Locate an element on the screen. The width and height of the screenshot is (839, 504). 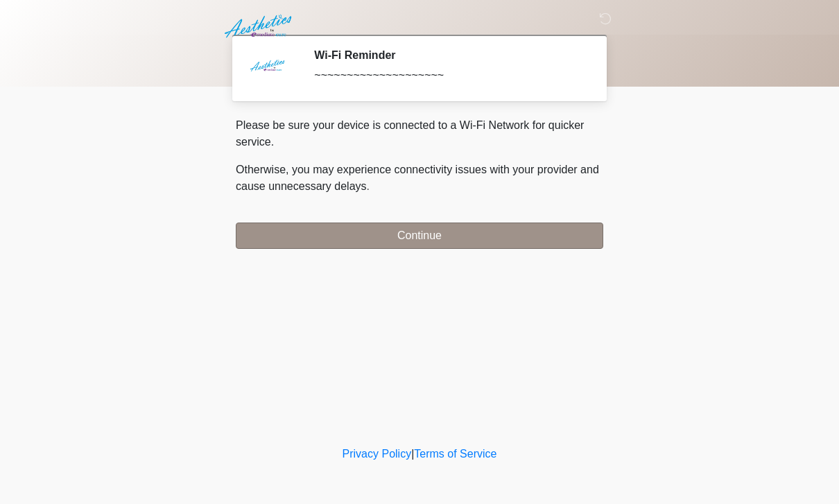
img: Aesthetics by Emediate Cure Logo is located at coordinates (260, 27).